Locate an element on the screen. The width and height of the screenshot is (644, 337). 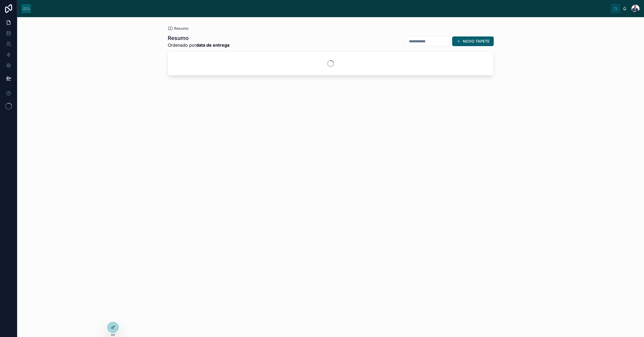
strong: data de entrega is located at coordinates (213, 45).